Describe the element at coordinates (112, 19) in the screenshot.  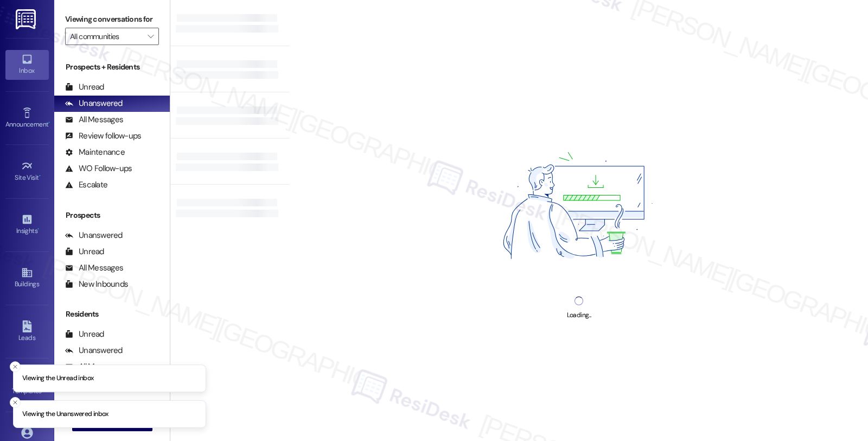
I see `label: Viewing conversations for` at that location.